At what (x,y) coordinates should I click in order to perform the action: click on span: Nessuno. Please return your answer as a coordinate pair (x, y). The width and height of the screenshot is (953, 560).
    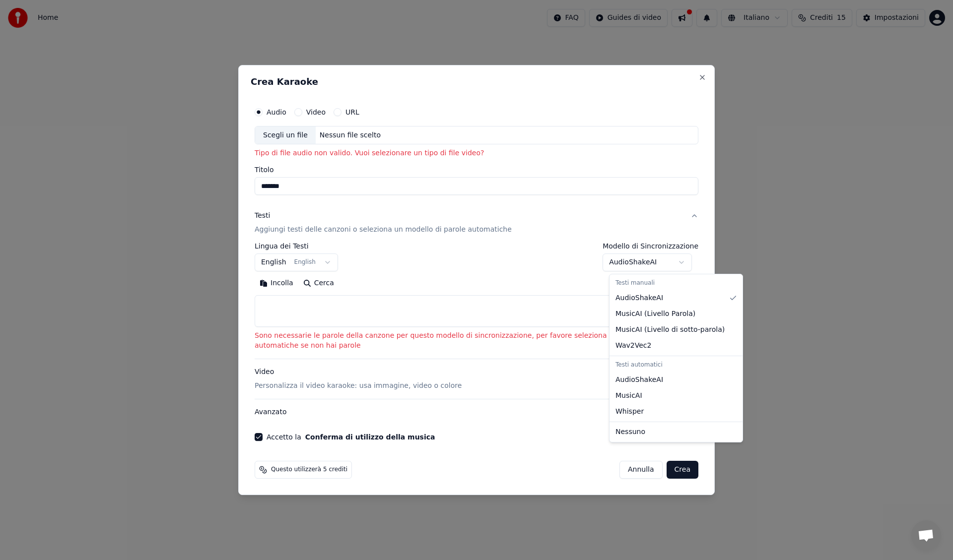
    Looking at the image, I should click on (630, 432).